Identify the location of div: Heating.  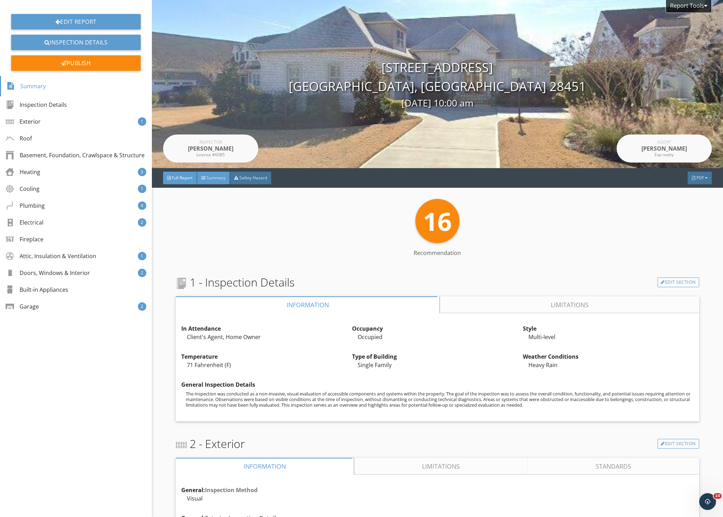
(23, 239).